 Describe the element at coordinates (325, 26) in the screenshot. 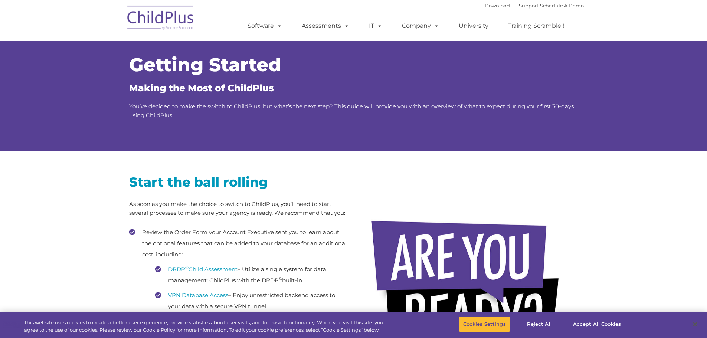

I see `a: Assessments` at that location.